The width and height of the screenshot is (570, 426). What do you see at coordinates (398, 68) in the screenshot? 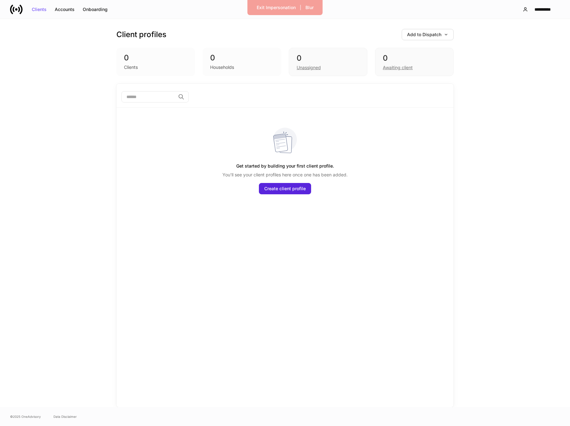
I see `div: Awaiting client` at bounding box center [398, 68].